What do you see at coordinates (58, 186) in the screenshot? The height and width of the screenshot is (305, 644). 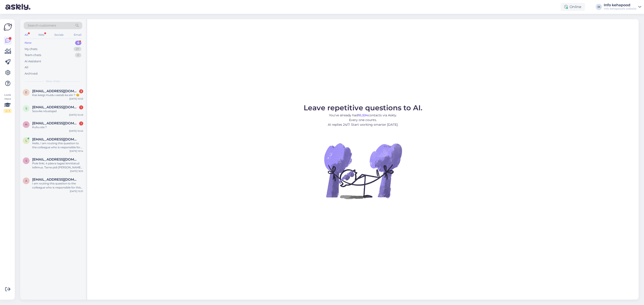 I see `div: I am routing this question to the colleague who is responsible for this topic. The reply might ta...` at bounding box center [58, 186].